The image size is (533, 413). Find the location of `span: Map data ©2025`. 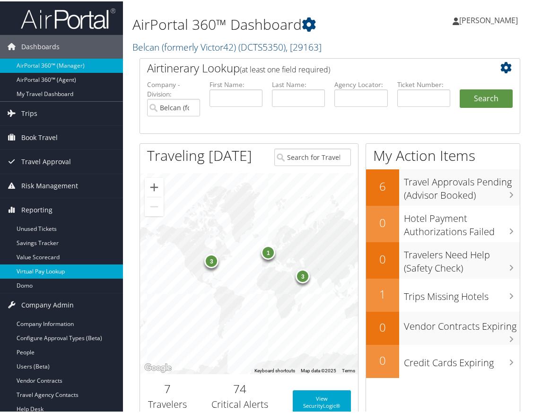

span: Map data ©2025 is located at coordinates (318, 369).